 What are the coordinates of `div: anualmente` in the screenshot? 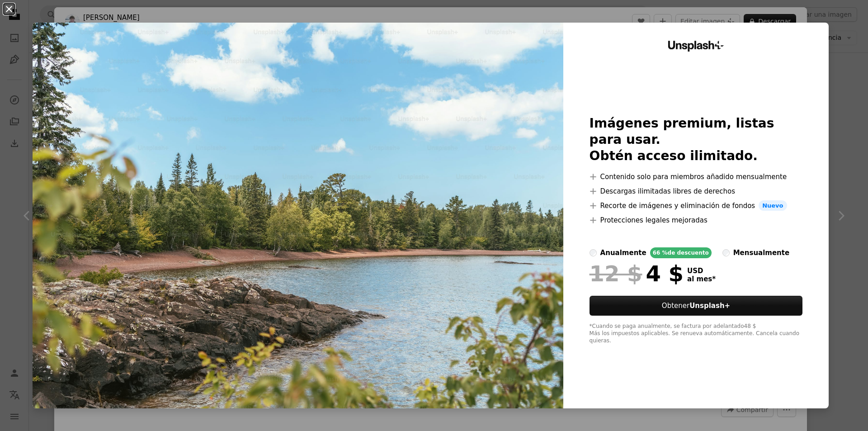 It's located at (624, 253).